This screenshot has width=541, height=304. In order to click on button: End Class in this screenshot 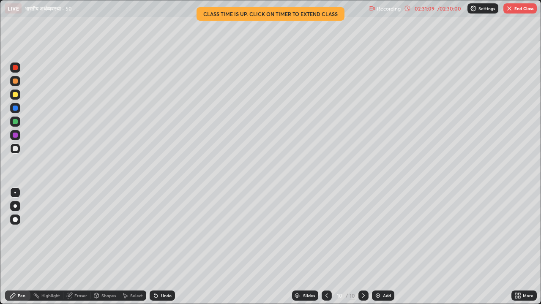, I will do `click(520, 8)`.